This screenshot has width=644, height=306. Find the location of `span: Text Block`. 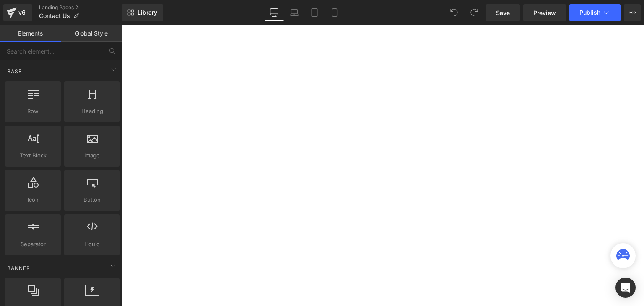

span: Text Block is located at coordinates (33, 155).